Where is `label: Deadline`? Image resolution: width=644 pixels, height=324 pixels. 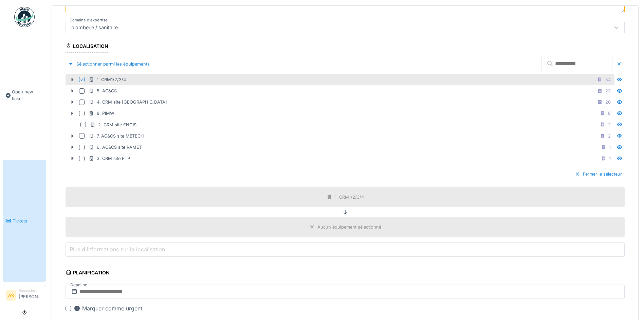 label: Deadline is located at coordinates (79, 285).